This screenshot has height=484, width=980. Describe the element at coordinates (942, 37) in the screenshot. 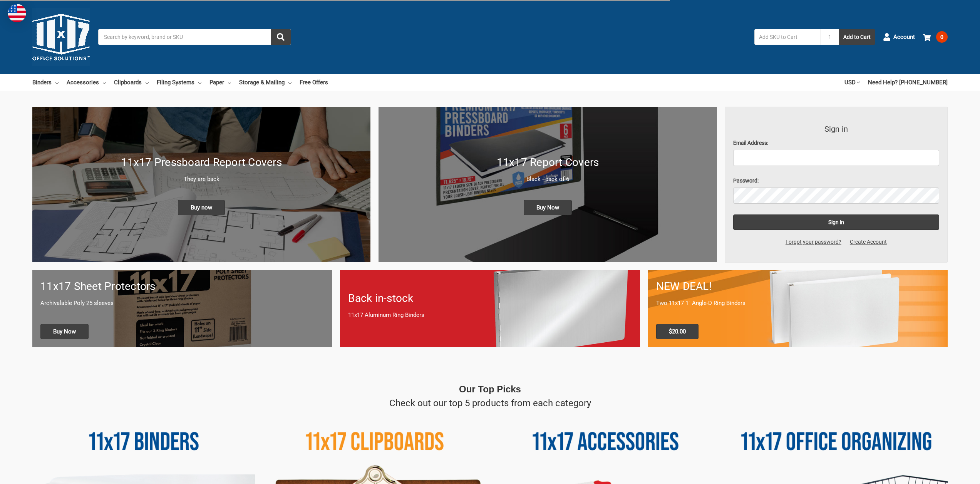

I see `span: 0` at that location.